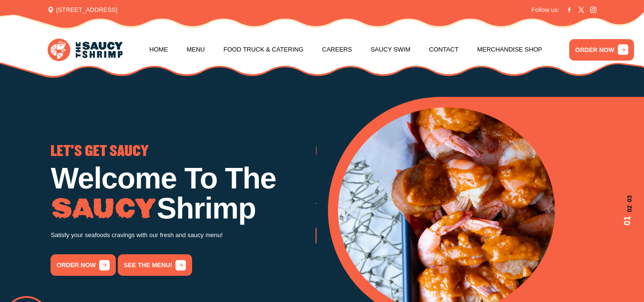  Describe the element at coordinates (264, 49) in the screenshot. I see `a: Food Truck & Catering` at that location.